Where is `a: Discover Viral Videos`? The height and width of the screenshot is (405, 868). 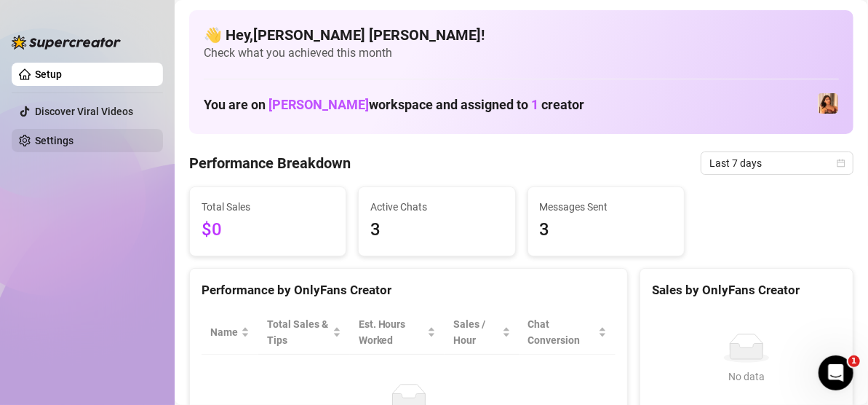 a: Discover Viral Videos is located at coordinates (84, 111).